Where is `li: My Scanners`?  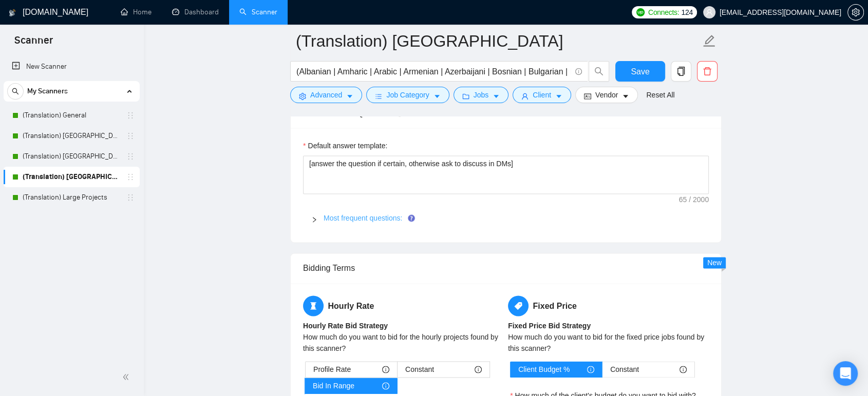
li: My Scanners is located at coordinates (71, 144).